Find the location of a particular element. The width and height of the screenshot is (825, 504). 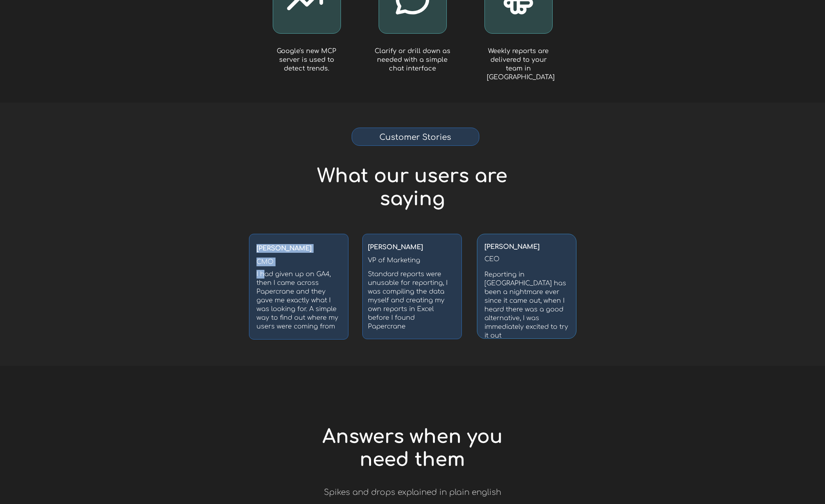

span: Answers when you need them is located at coordinates (412, 448).